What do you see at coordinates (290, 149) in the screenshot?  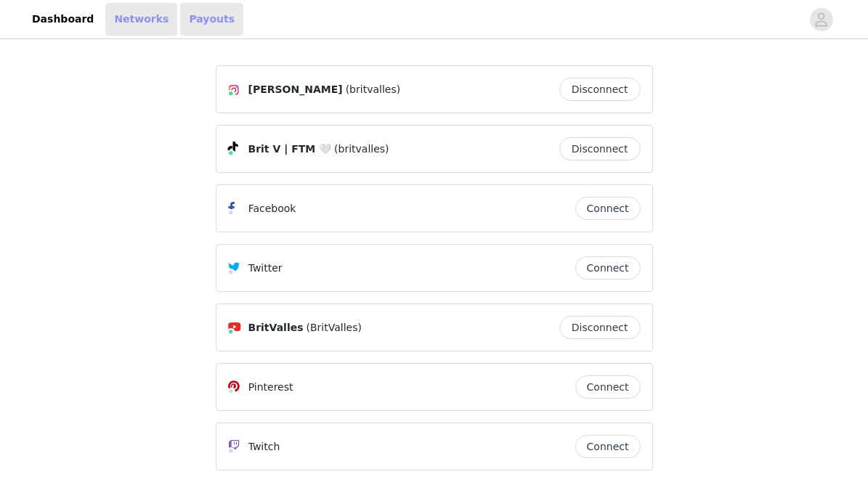 I see `span: Brit V | FTM 🤍` at bounding box center [290, 149].